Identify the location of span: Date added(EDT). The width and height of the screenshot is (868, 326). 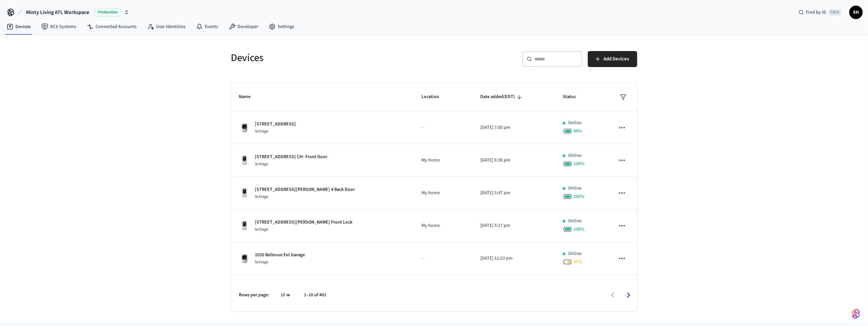
(502, 97).